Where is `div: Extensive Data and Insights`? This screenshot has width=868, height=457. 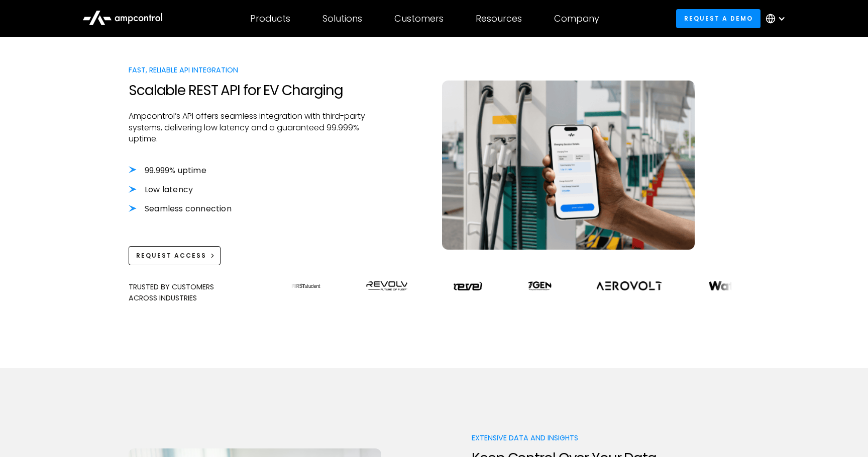
div: Extensive Data and Insights is located at coordinates (591, 438).